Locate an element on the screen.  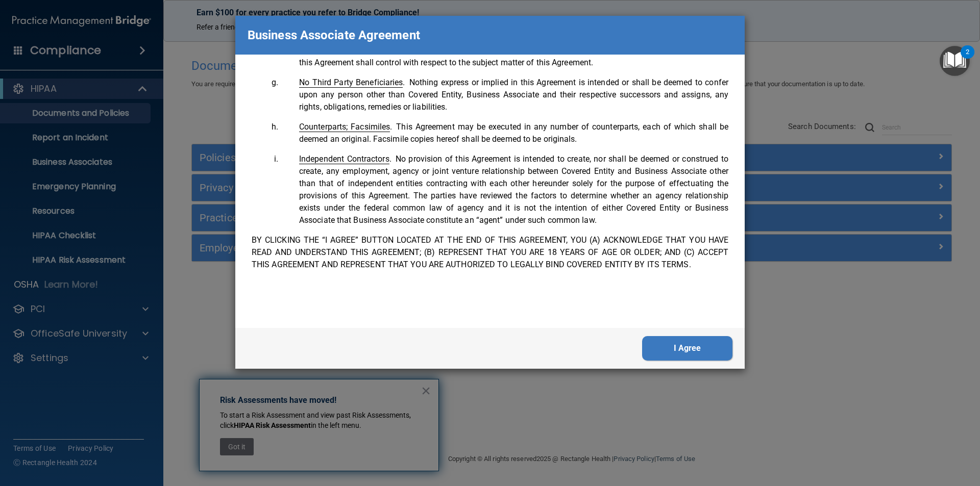
div: 2 is located at coordinates (967, 59).